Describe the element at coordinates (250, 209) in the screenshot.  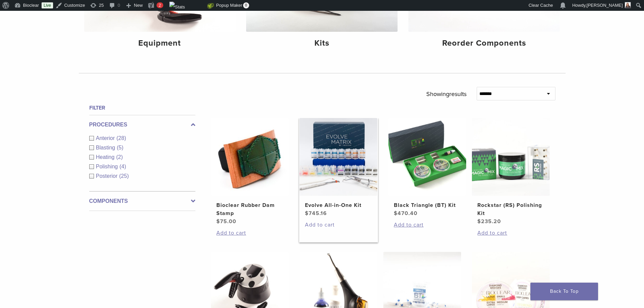
I see `h2: Bioclear Rubber Dam Stamp` at that location.